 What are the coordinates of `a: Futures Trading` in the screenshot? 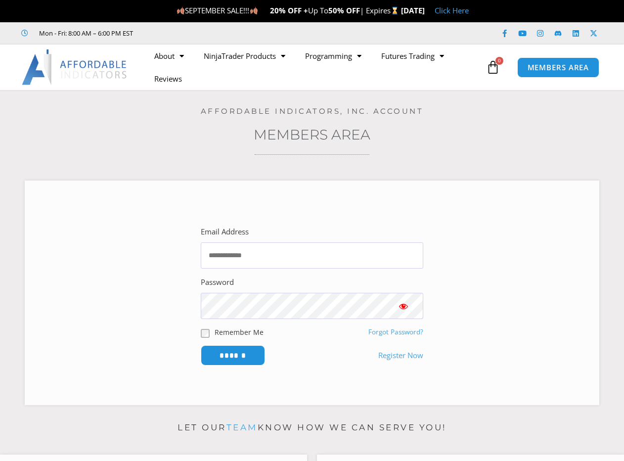 It's located at (413, 56).